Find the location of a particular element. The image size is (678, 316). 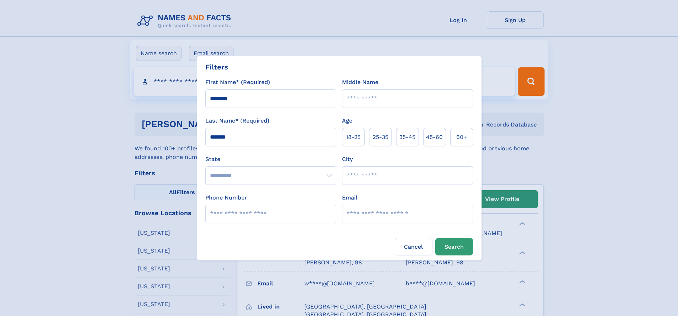

label: Middle Name is located at coordinates (360, 82).